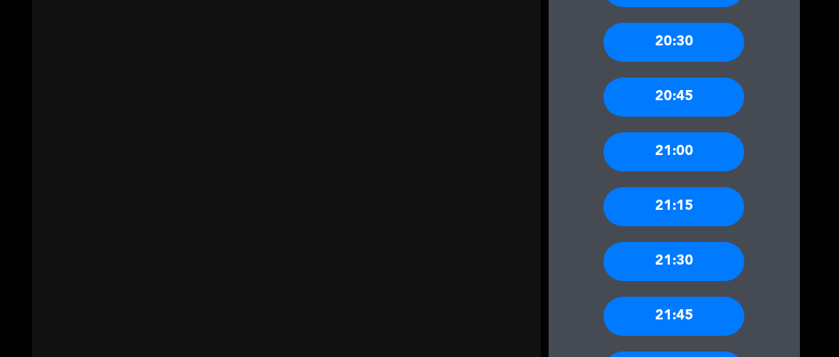  I want to click on div: 21:15, so click(674, 207).